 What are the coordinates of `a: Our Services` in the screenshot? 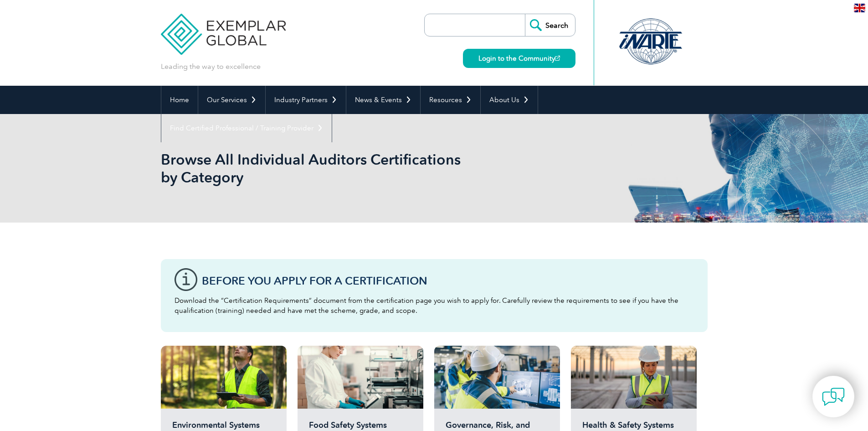 It's located at (231, 100).